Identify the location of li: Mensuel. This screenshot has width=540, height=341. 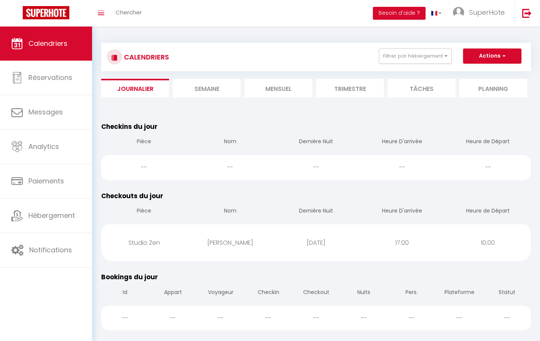
(278, 88).